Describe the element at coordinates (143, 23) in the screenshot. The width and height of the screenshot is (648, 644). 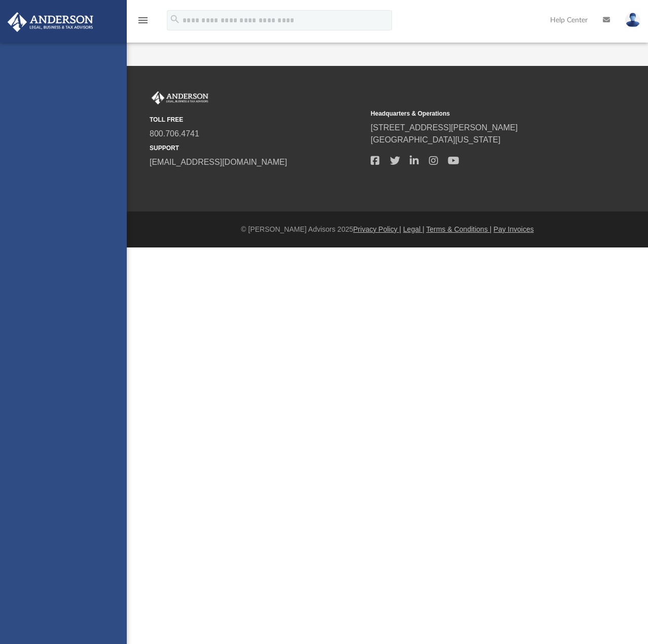
I see `a: menu` at that location.